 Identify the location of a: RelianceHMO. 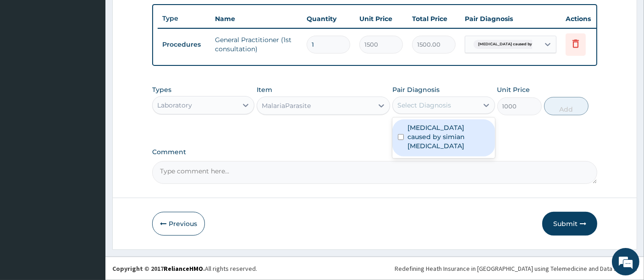
(183, 269).